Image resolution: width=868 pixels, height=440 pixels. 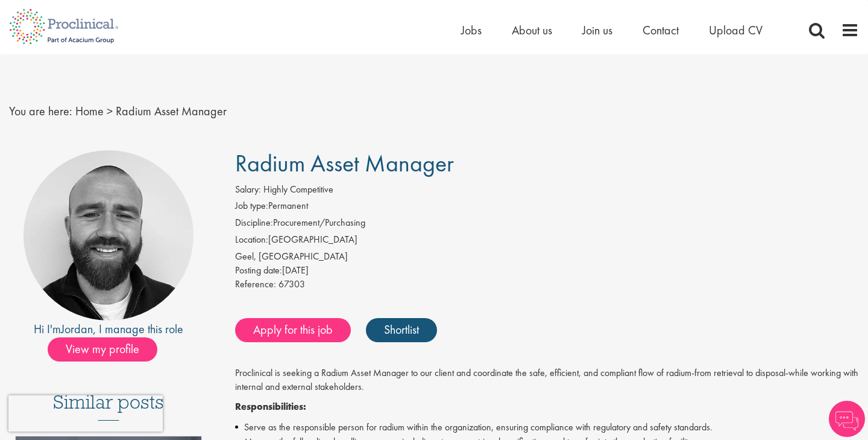 I want to click on li: Serve as the responsible person for radium within the organization, ensuring compliance with regu..., so click(x=547, y=427).